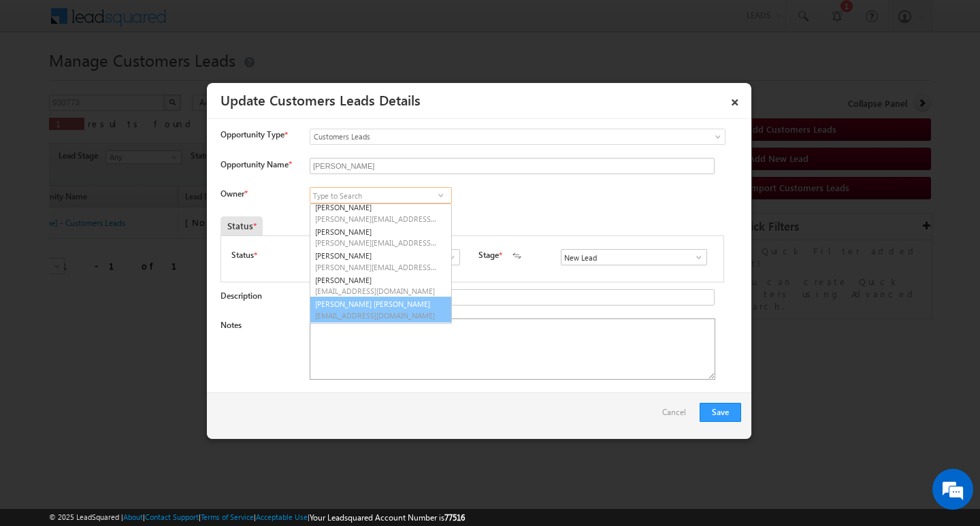 The image size is (980, 526). I want to click on a: Acceptable Use, so click(282, 516).